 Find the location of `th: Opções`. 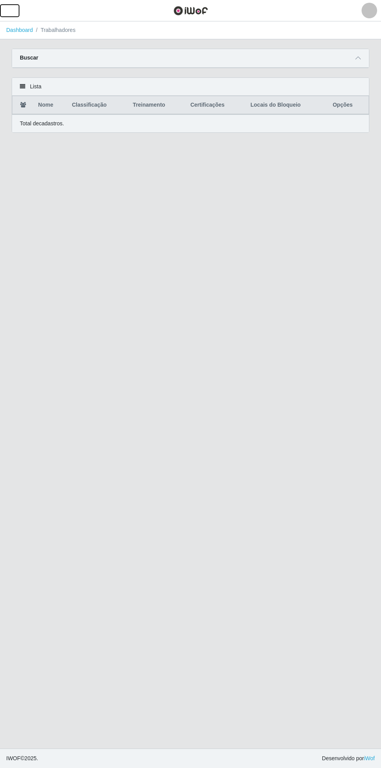

th: Opções is located at coordinates (349, 105).